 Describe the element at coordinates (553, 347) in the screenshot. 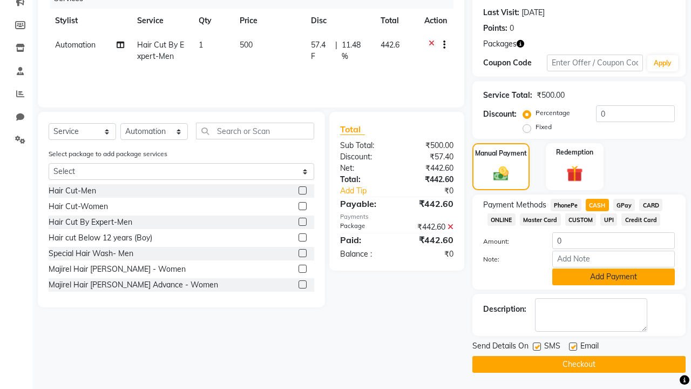

I see `span: SMS` at that location.